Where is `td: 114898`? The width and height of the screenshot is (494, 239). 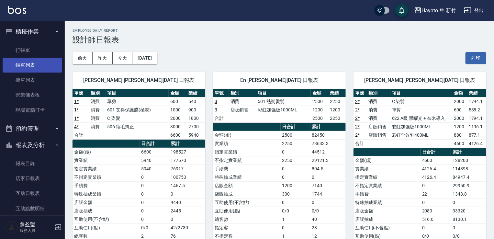 td: 114898 is located at coordinates (468, 169).